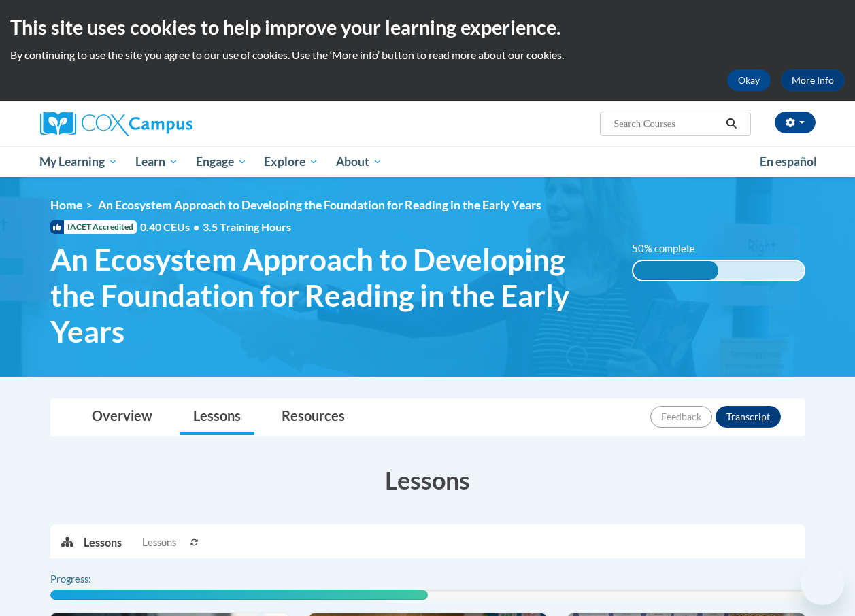 This screenshot has height=616, width=855. Describe the element at coordinates (681, 417) in the screenshot. I see `button: Feedback` at that location.